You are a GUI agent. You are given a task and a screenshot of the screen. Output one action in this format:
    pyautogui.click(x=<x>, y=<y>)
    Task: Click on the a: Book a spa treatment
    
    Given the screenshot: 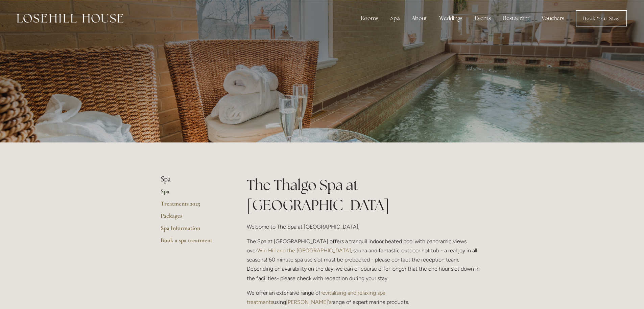 What is the action you would take?
    pyautogui.click(x=193, y=243)
    